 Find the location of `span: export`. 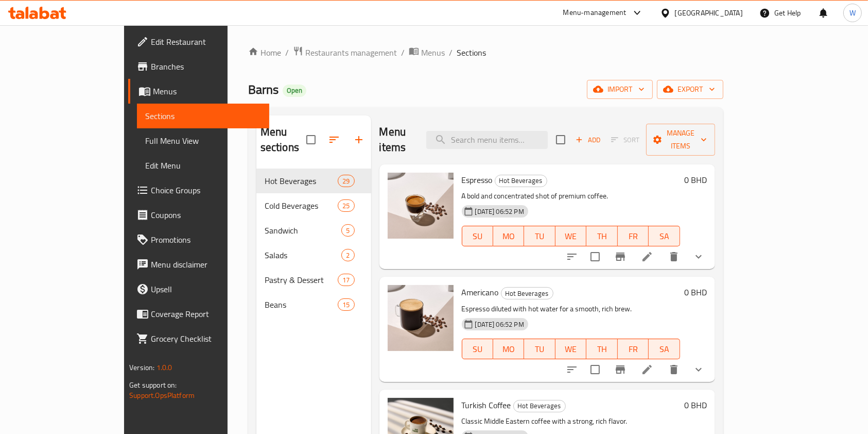

span: export is located at coordinates (690, 89).